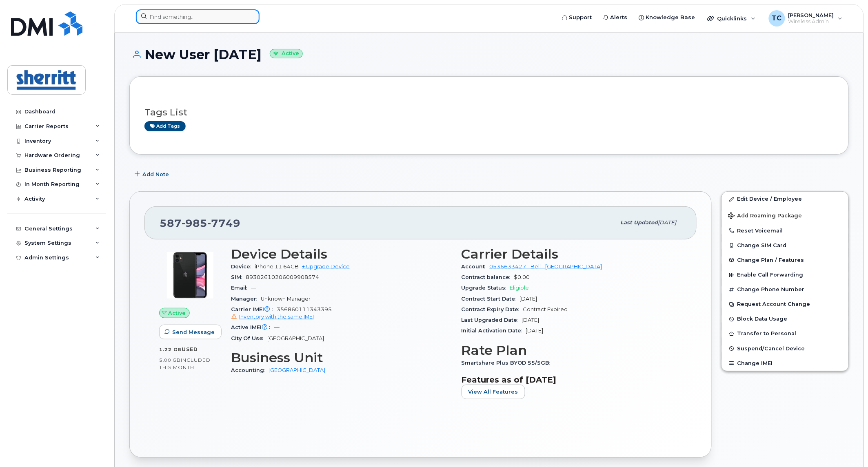 Image resolution: width=868 pixels, height=467 pixels. Describe the element at coordinates (190, 349) in the screenshot. I see `span: used` at that location.